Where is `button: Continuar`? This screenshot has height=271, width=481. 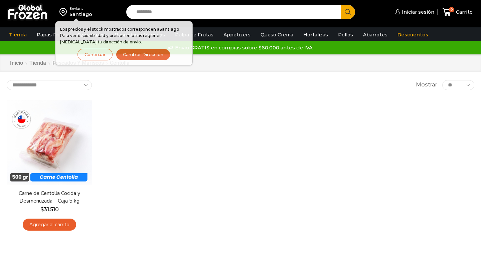
button: Continuar is located at coordinates (95, 54).